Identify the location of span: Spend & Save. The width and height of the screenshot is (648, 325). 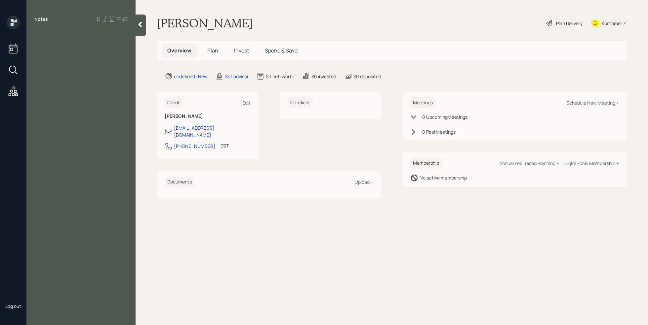
(281, 51).